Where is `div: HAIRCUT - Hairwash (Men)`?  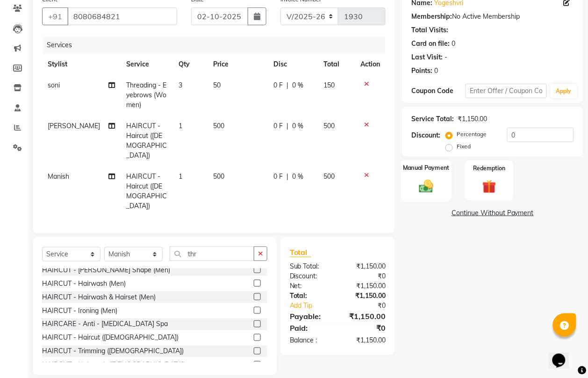 div: HAIRCUT - Hairwash (Men) is located at coordinates (84, 283).